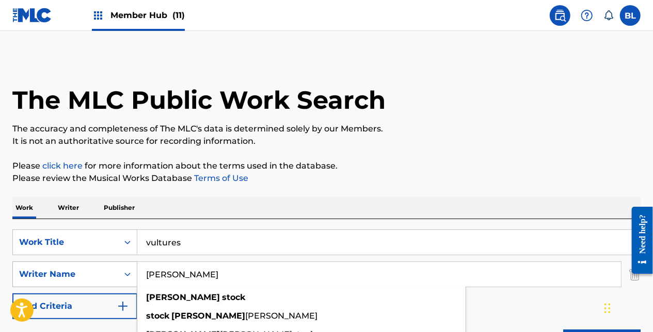  I want to click on div: Work Title, so click(66, 243).